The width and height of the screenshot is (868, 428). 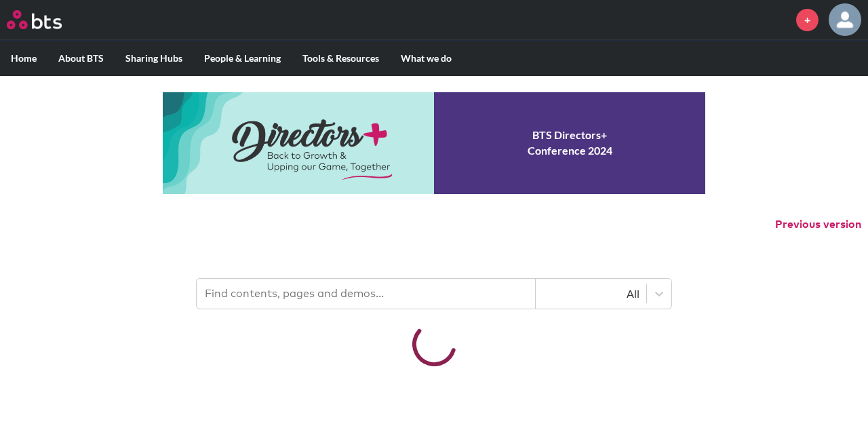 I want to click on input: Find contents, pages and demos..., so click(x=366, y=294).